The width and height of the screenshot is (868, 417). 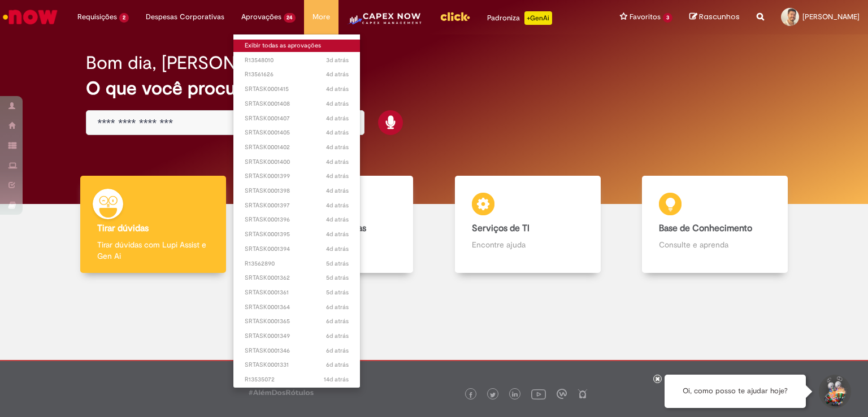 What do you see at coordinates (338, 147) in the screenshot?
I see `time: 25/09/2025 12:31:00` at bounding box center [338, 147].